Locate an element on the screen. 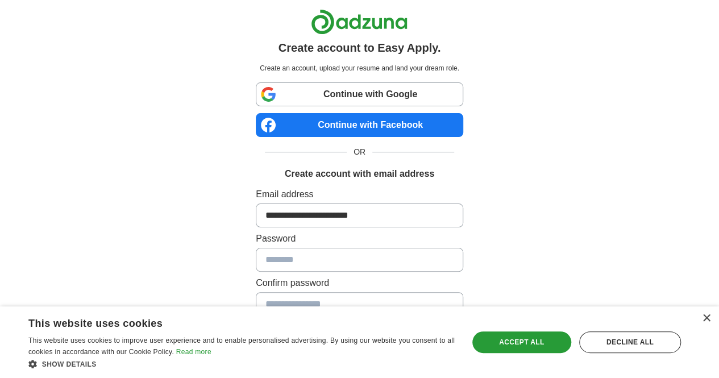 This screenshot has width=719, height=378. span: OR is located at coordinates (359, 152).